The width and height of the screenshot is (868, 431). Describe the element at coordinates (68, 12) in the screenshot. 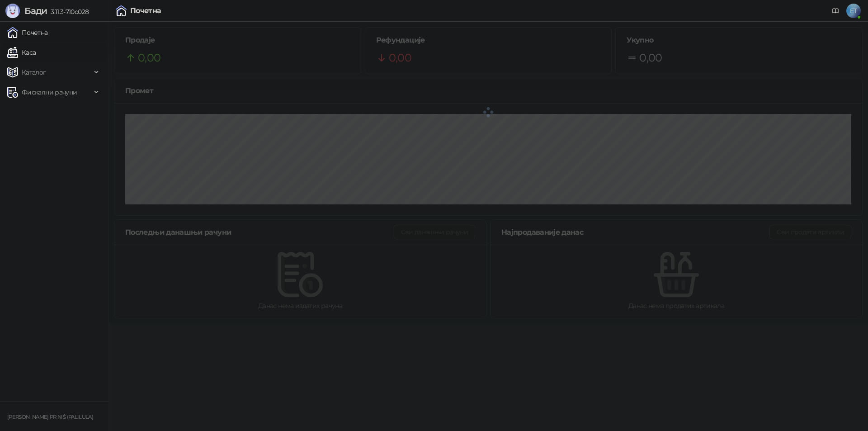

I see `span: 3.11.3-710c028` at that location.